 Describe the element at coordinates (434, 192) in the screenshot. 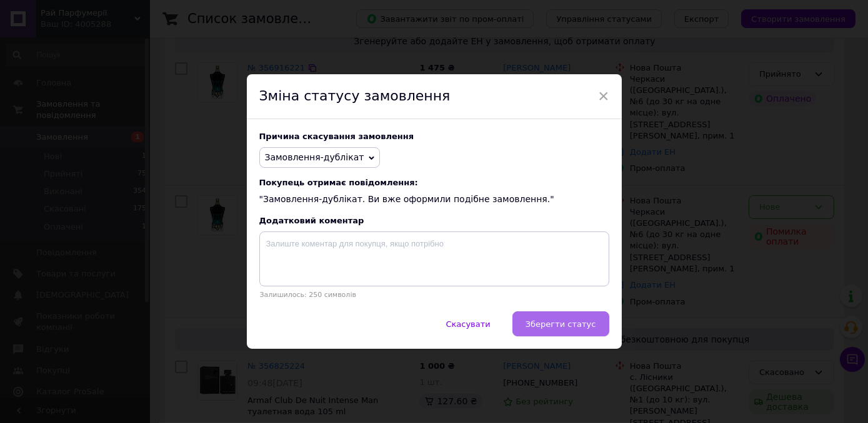

I see `div: "Замовлення-дублікат. Ви вже оформили подібне замовлення."` at that location.